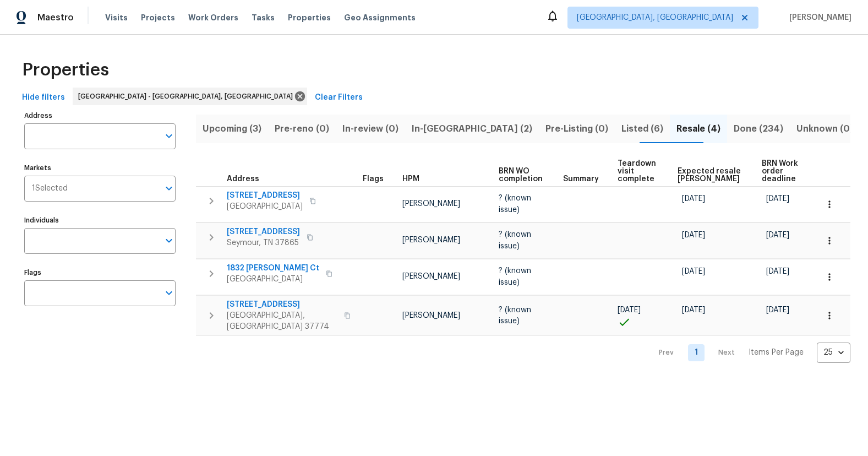 Image resolution: width=868 pixels, height=456 pixels. I want to click on span: Summary, so click(581, 179).